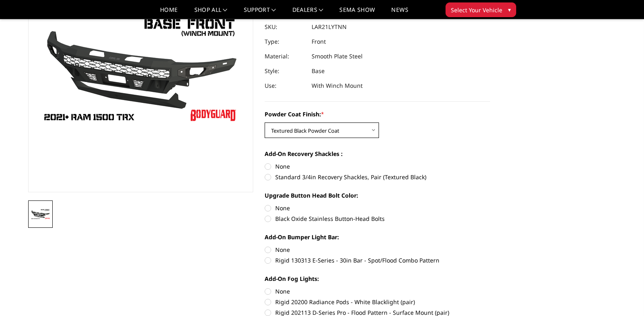 This screenshot has width=644, height=316. I want to click on label: Black Oxide Stainless Button-Head Bolts, so click(377, 218).